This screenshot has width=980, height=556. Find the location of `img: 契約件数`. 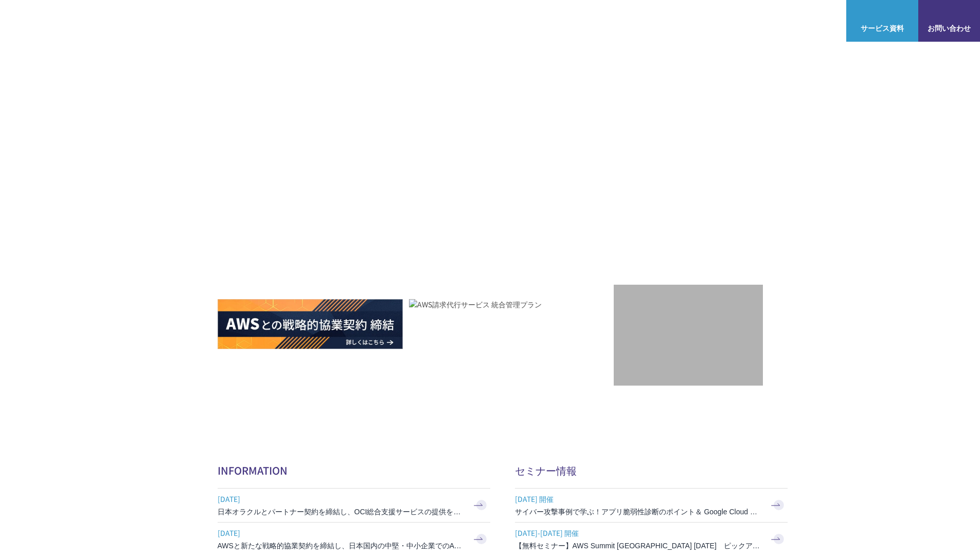

img: 契約件数 is located at coordinates (688, 337).